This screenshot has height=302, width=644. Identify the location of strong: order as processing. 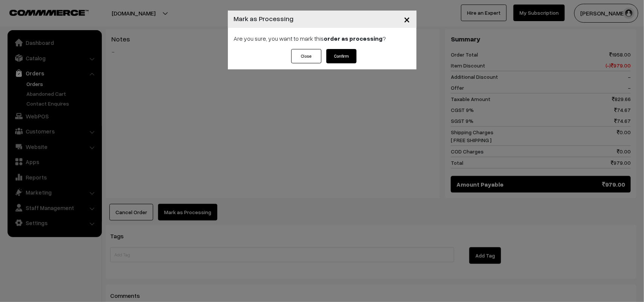
(354, 38).